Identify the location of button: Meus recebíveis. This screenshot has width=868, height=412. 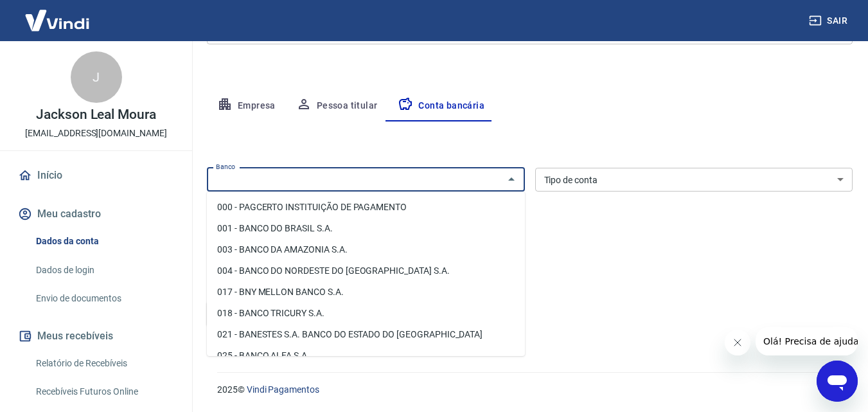
(96, 336).